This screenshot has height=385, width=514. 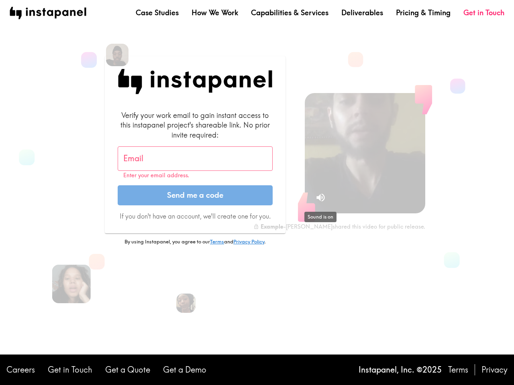 I want to click on a: Get a Quote, so click(x=128, y=370).